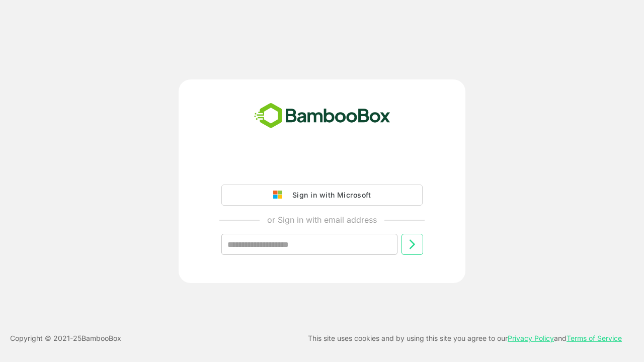  Describe the element at coordinates (329, 195) in the screenshot. I see `div: Sign in with Microsoft` at that location.